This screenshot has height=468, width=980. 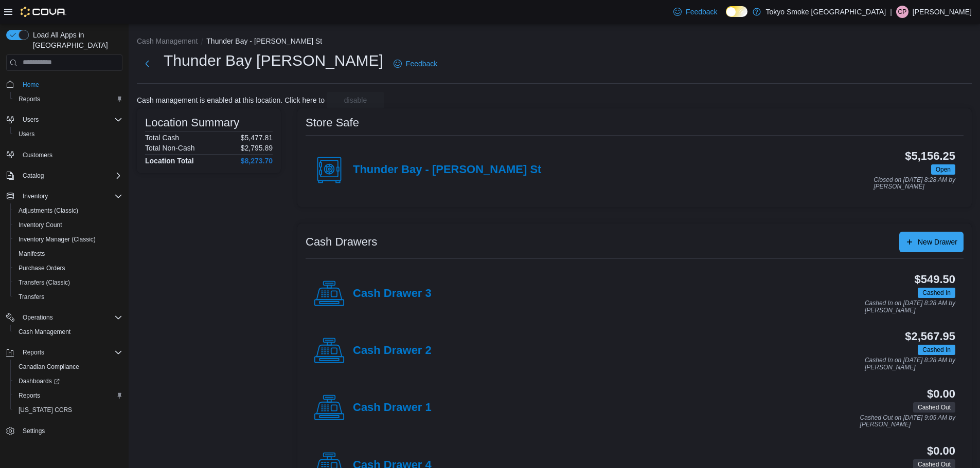 What do you see at coordinates (70, 176) in the screenshot?
I see `span: Catalog` at bounding box center [70, 176].